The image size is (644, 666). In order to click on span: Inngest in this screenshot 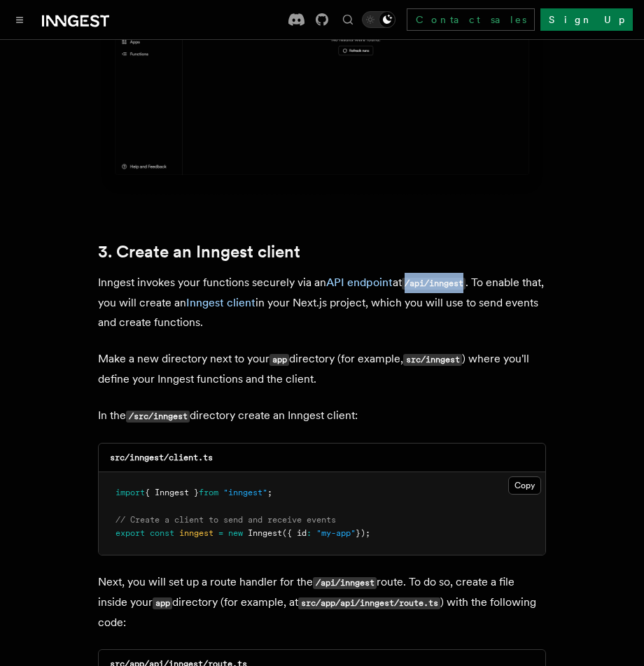, I will do `click(264, 533)`.